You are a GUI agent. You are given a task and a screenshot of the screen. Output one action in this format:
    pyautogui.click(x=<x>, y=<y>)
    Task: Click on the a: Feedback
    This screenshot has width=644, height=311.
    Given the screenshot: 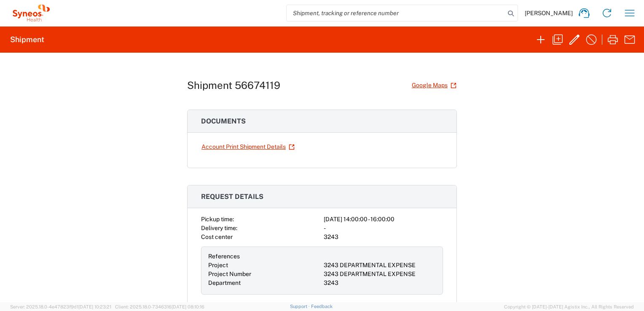 What is the action you would take?
    pyautogui.click(x=322, y=307)
    